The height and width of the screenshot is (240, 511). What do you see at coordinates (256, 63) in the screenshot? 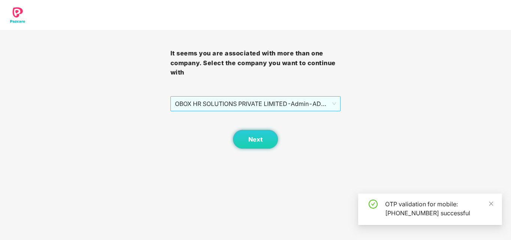
I see `h3: It seems you are associated with more than one company. Select the company you want to continue with` at bounding box center [256, 63].